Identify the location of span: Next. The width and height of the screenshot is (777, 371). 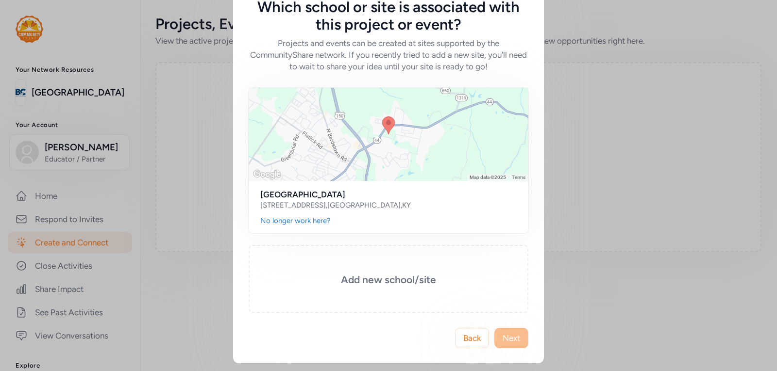
(511, 338).